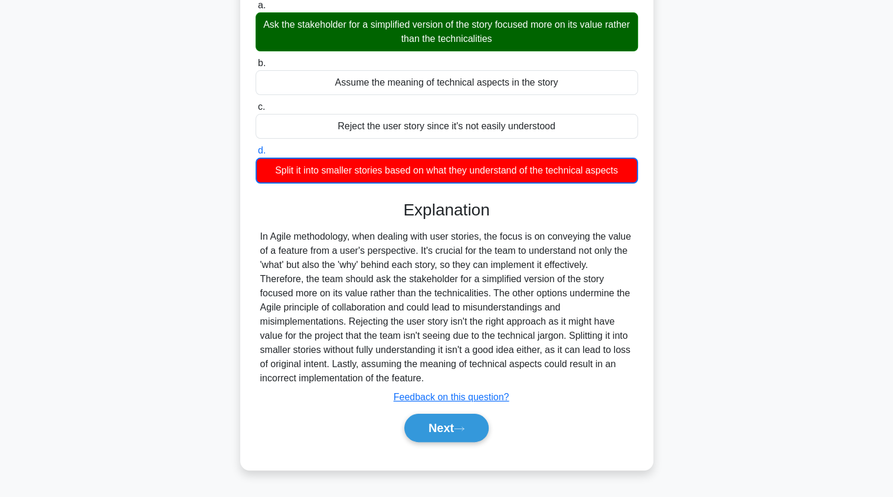  Describe the element at coordinates (446, 428) in the screenshot. I see `button: Next` at that location.